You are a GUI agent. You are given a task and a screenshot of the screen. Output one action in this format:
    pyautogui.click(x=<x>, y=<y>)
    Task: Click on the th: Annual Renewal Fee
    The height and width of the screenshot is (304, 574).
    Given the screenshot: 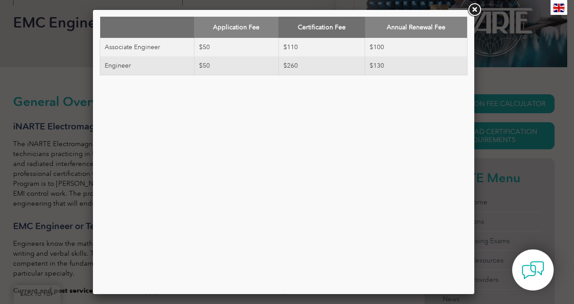 What is the action you would take?
    pyautogui.click(x=416, y=27)
    